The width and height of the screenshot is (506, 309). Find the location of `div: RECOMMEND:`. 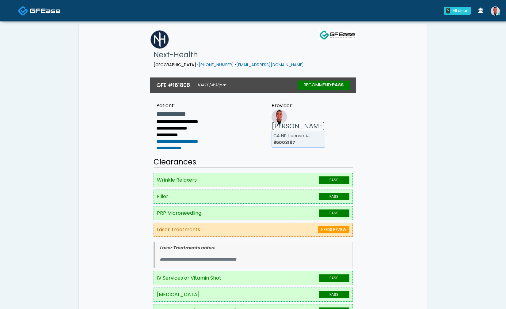

div: RECOMMEND: is located at coordinates (324, 85).